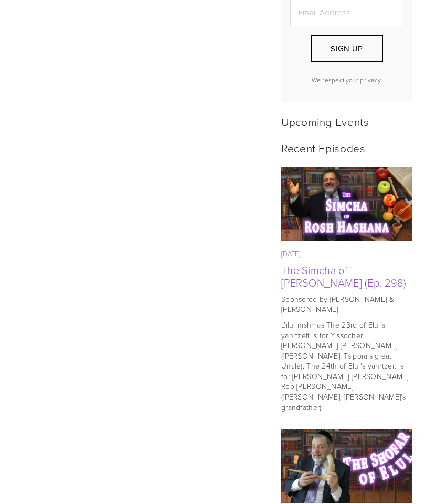 The image size is (425, 504). What do you see at coordinates (347, 48) in the screenshot?
I see `button: Sign Up` at bounding box center [347, 48].